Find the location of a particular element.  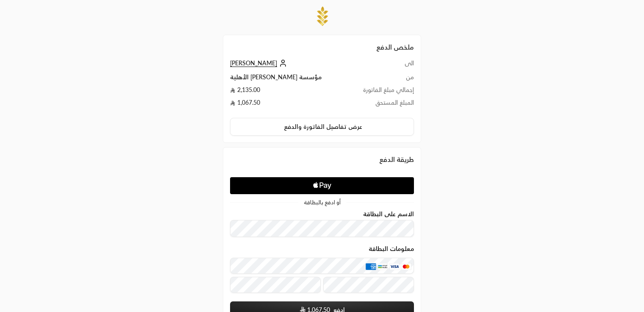

input: بطاقة ائتمانية is located at coordinates (322, 266).